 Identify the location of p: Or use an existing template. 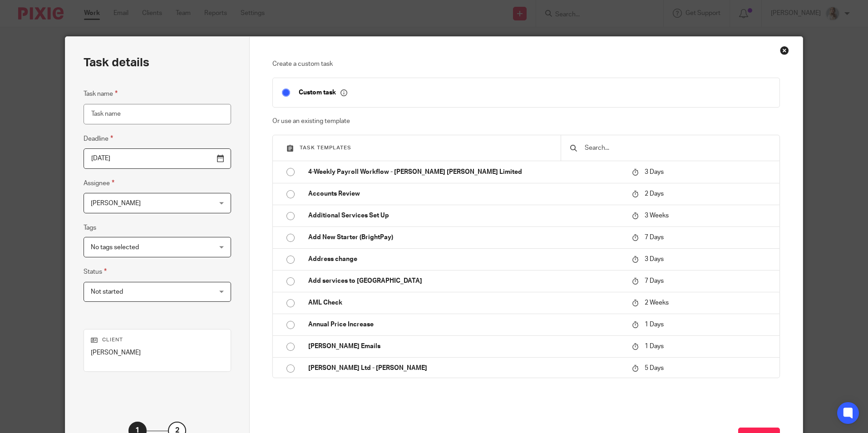
(526, 121).